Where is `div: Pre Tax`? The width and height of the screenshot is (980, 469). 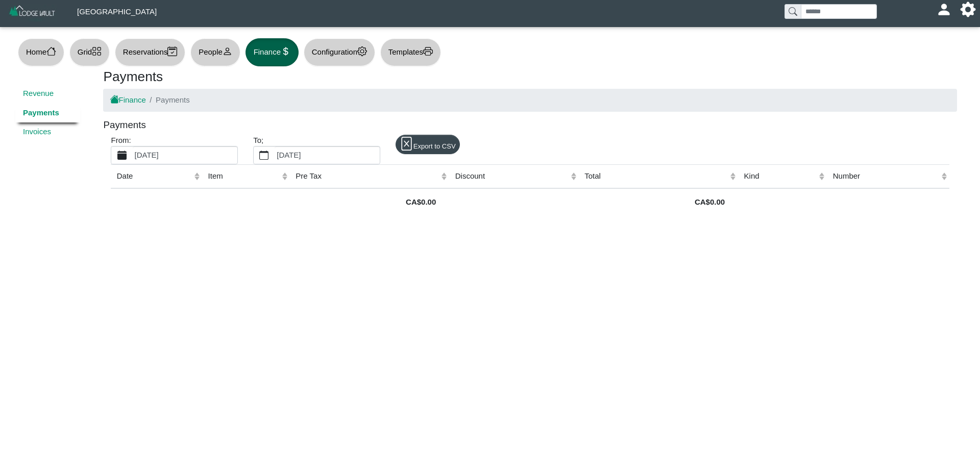
div: Pre Tax is located at coordinates (367, 176).